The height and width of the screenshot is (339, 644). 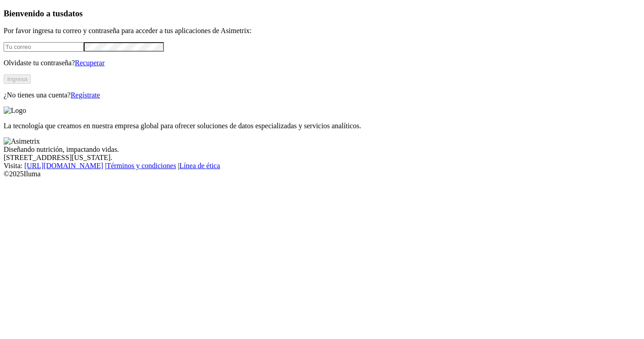 What do you see at coordinates (17, 79) in the screenshot?
I see `button: Ingresa` at bounding box center [17, 79].